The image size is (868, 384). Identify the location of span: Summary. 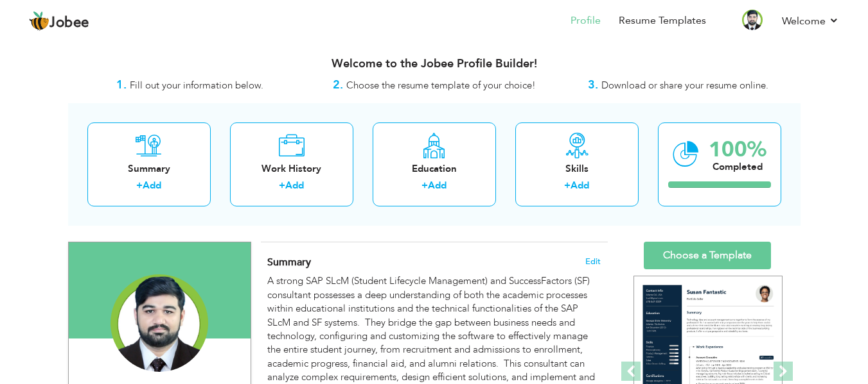
(289, 262).